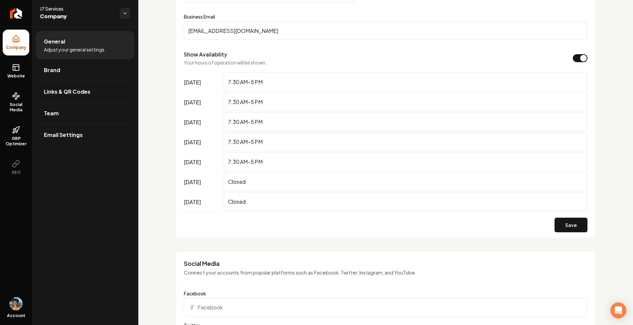  What do you see at coordinates (85, 113) in the screenshot?
I see `a: Team` at bounding box center [85, 113].